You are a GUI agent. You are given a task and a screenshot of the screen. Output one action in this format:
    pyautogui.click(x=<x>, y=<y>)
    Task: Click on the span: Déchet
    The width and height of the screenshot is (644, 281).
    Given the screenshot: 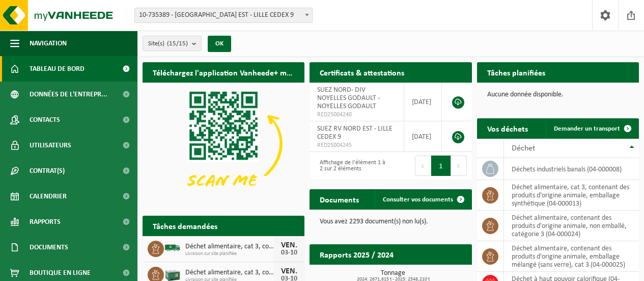 What is the action you would take?
    pyautogui.click(x=523, y=148)
    